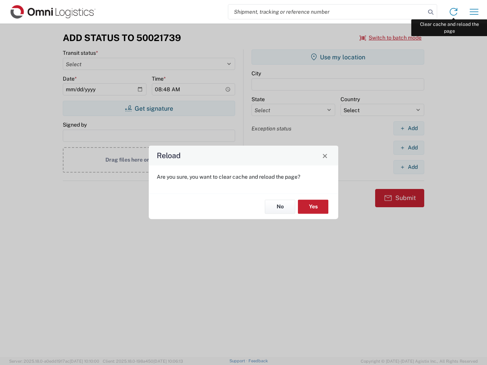  What do you see at coordinates (325, 156) in the screenshot?
I see `button: Close` at bounding box center [325, 156].